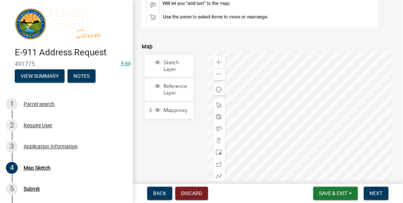 Image resolution: width=403 pixels, height=203 pixels. What do you see at coordinates (172, 111) in the screenshot?
I see `div: Mapproxy` at bounding box center [172, 111].